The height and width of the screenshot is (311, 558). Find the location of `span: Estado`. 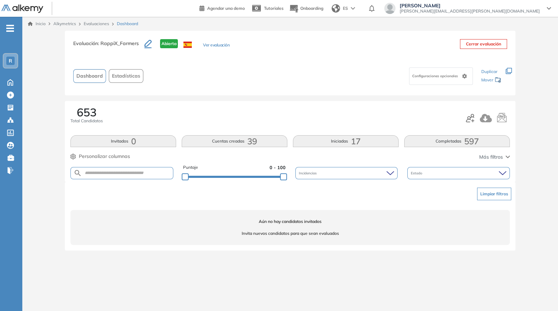

span: Estado is located at coordinates (417, 173).